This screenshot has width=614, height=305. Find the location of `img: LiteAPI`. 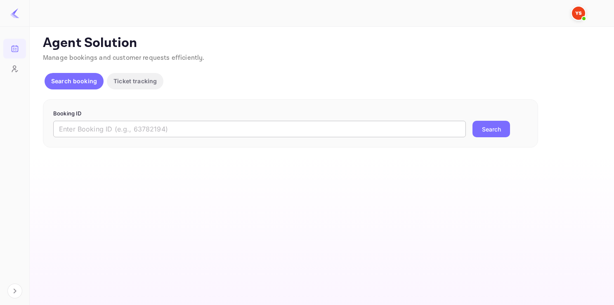

img: LiteAPI is located at coordinates (15, 13).